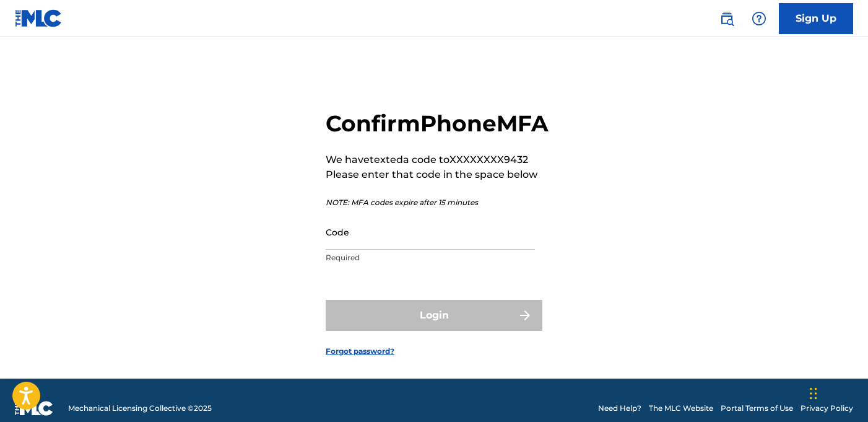  What do you see at coordinates (837, 392) in the screenshot?
I see `div: Chat Widget` at bounding box center [837, 392].